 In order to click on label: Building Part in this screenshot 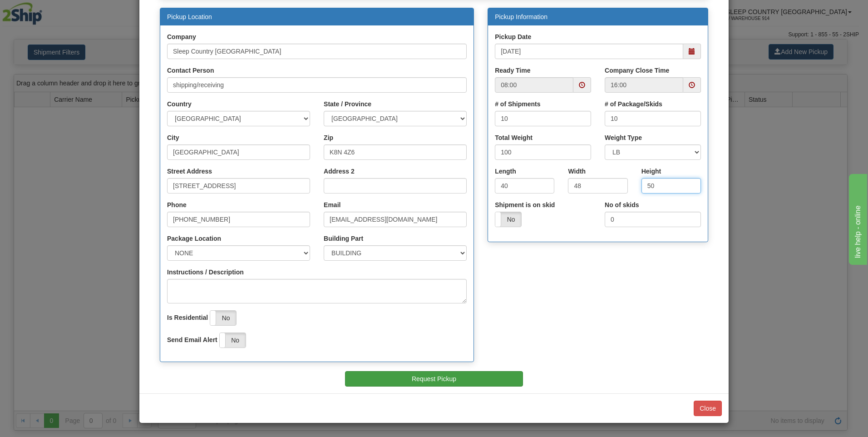, I will do `click(343, 238)`.